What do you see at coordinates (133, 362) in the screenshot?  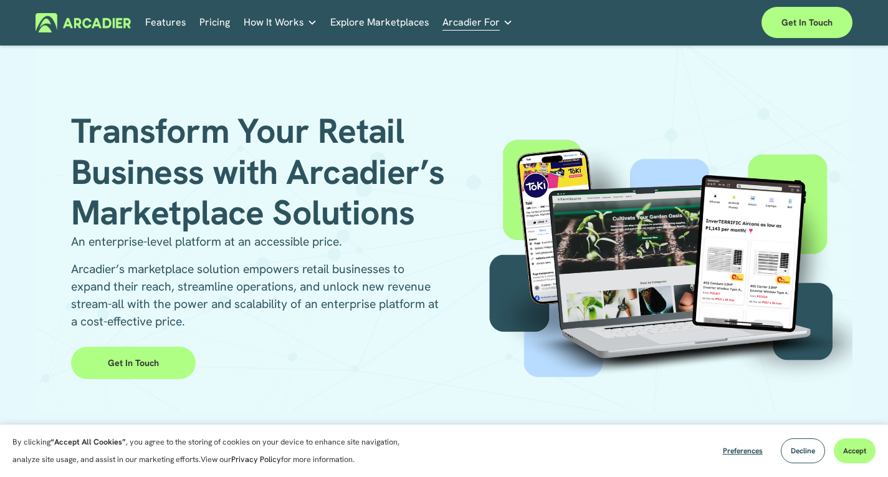 I see `a: Get in Touch` at bounding box center [133, 362].